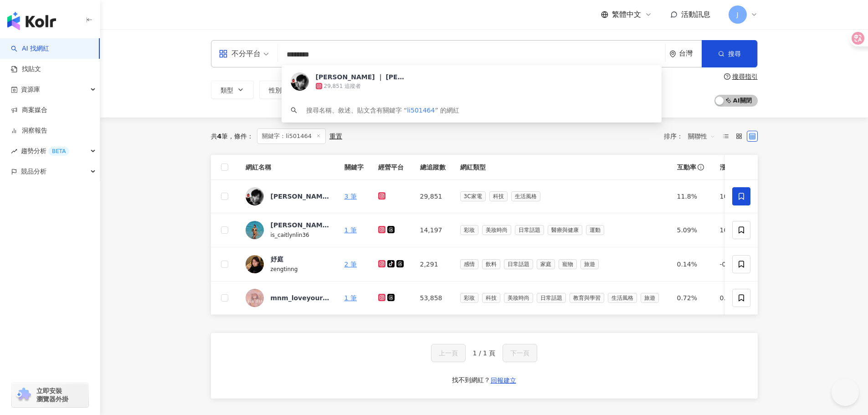 This screenshot has width=868, height=415. What do you see at coordinates (232, 90) in the screenshot?
I see `button: 類型` at bounding box center [232, 90].